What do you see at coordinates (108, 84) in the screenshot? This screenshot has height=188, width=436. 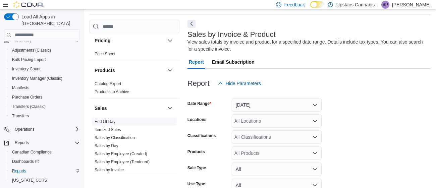 I see `span: Catalog Export` at bounding box center [108, 84].